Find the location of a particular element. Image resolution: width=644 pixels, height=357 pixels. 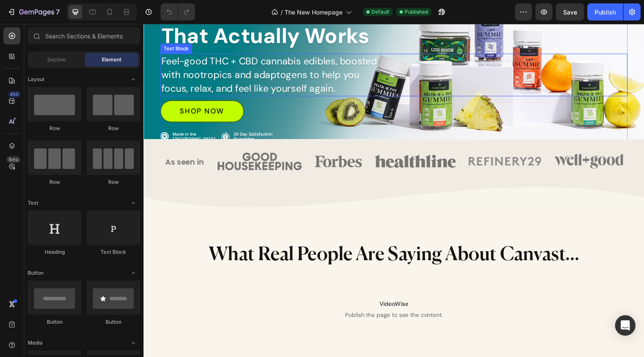

div: Open Intercom Messenger is located at coordinates (625, 325).